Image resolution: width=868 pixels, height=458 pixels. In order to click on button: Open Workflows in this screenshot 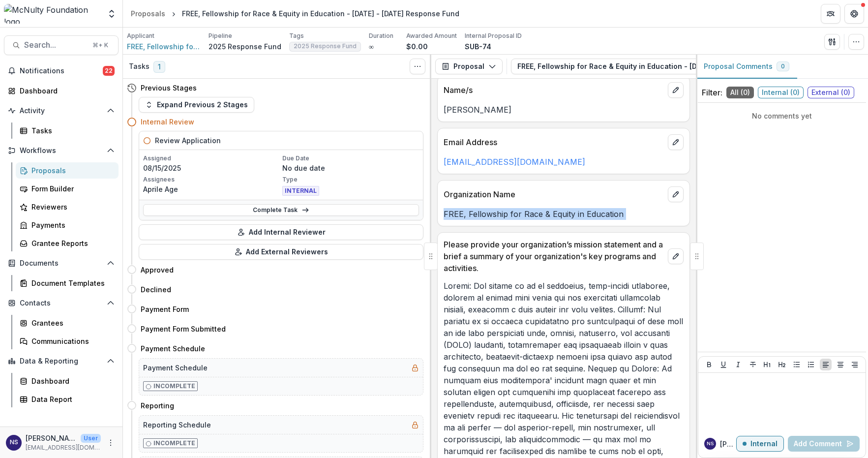, I will do `click(61, 151)`.